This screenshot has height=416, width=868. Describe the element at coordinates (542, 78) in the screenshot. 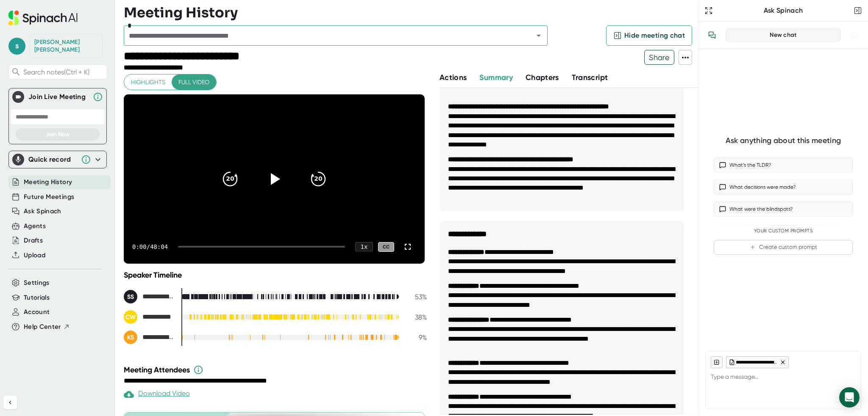

I see `button: Chapters` at that location.